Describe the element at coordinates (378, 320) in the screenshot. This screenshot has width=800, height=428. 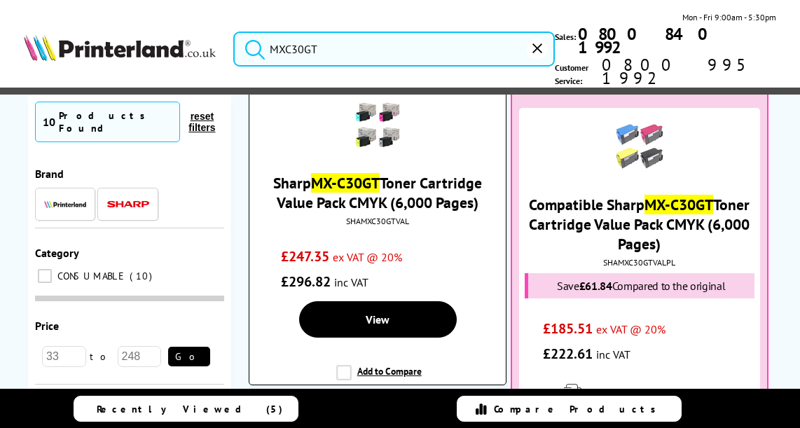
I see `a: View` at that location.